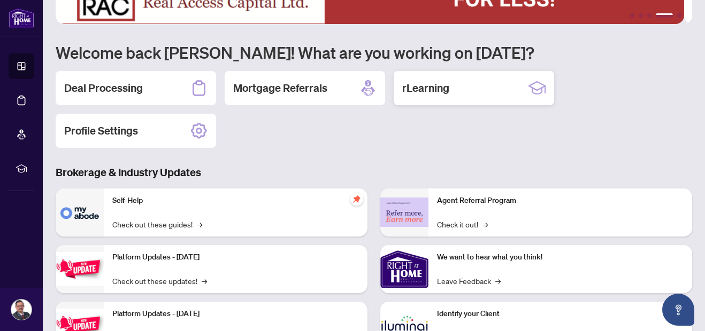 The width and height of the screenshot is (705, 331). What do you see at coordinates (678, 310) in the screenshot?
I see `button: Open asap` at bounding box center [678, 310].